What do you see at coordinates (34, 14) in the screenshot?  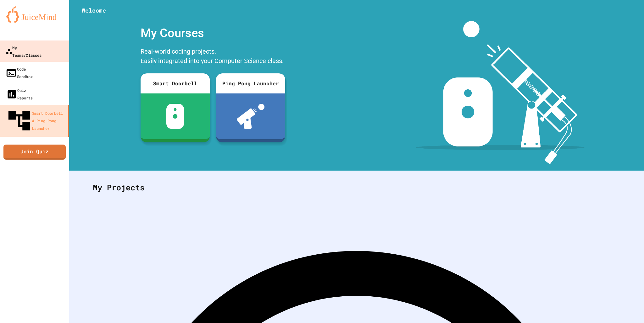 I see `img: logo-orange.svg` at bounding box center [34, 14].